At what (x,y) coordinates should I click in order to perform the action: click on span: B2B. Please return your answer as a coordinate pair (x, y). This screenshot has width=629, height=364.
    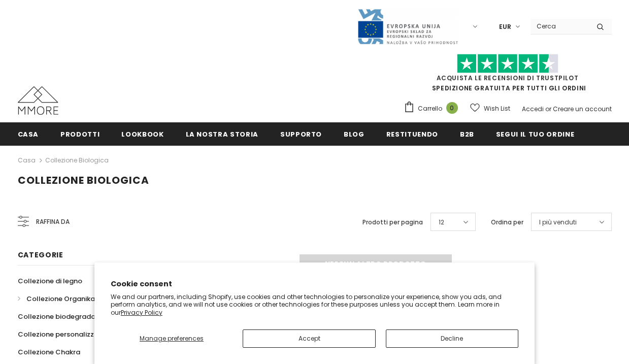
    Looking at the image, I should click on (467, 134).